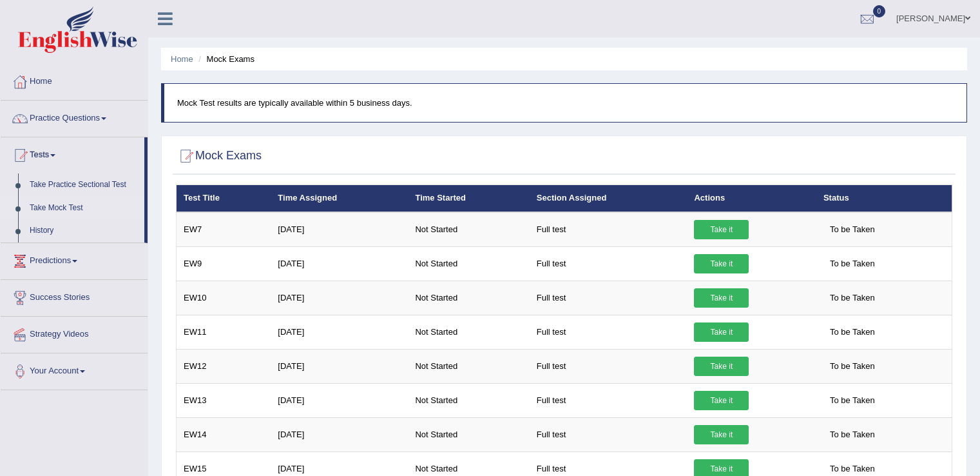  Describe the element at coordinates (339, 198) in the screenshot. I see `th: Time Assigned` at that location.